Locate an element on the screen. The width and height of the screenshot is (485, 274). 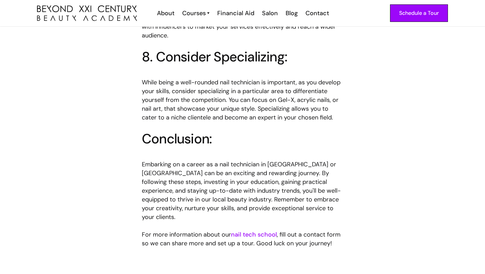
a: About is located at coordinates (165, 13).